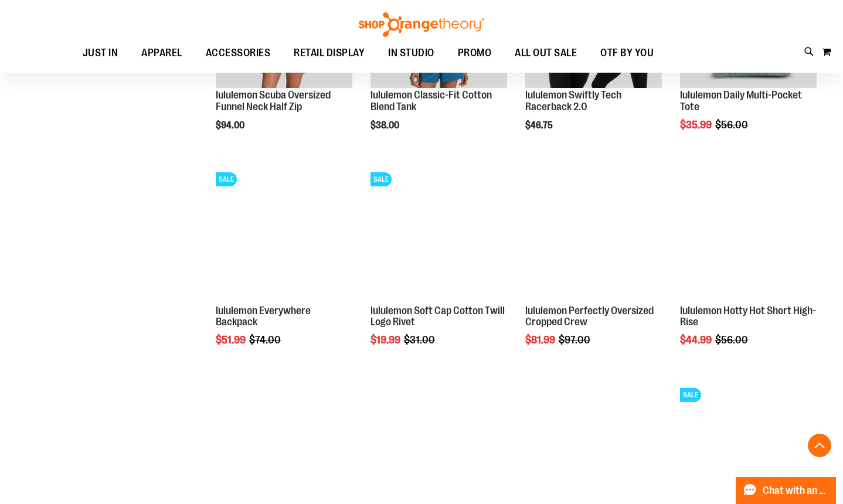  What do you see at coordinates (439, 235) in the screenshot?
I see `img: OTF lululemon Soft Cap Cotton Twill Logo Rivet Khaki` at bounding box center [439, 235].